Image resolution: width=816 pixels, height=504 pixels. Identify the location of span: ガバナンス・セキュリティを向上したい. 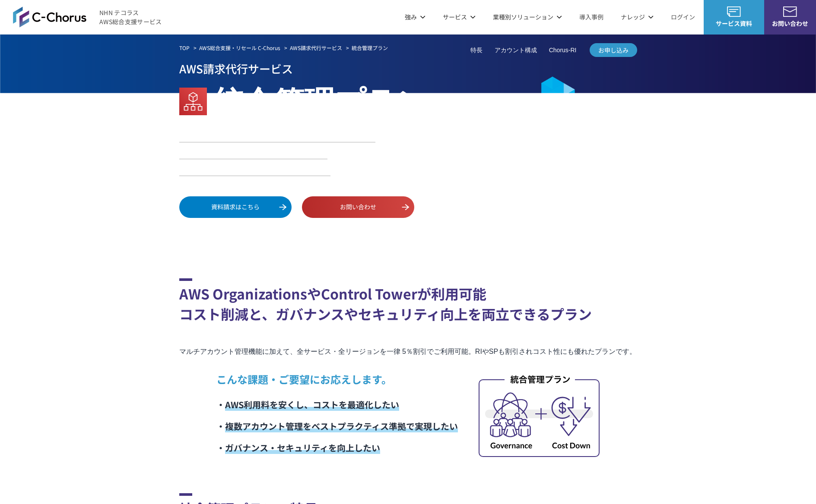
(302, 447).